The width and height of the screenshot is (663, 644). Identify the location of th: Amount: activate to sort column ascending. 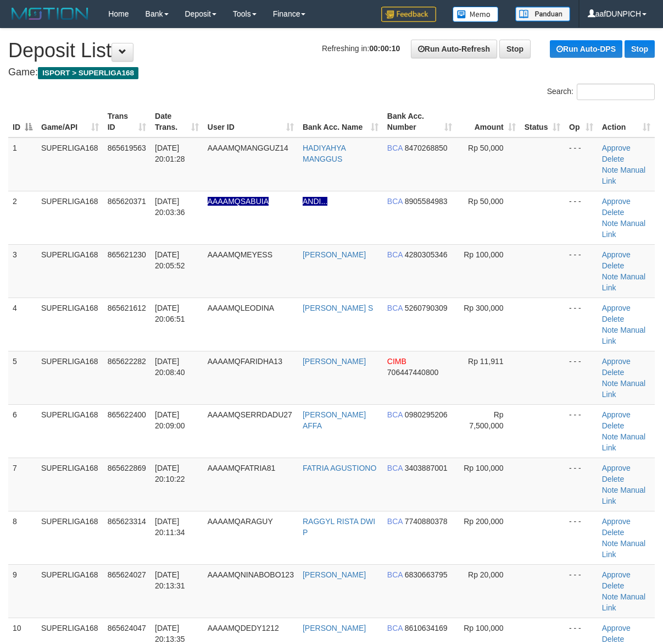
(489, 121).